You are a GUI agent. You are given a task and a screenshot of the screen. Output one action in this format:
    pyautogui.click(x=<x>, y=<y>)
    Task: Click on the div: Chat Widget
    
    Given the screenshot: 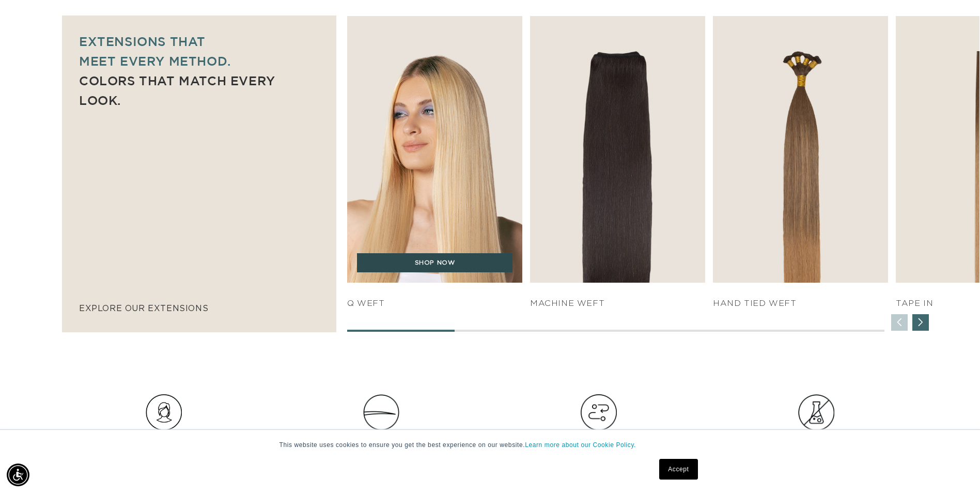 What is the action you would take?
    pyautogui.click(x=954, y=468)
    